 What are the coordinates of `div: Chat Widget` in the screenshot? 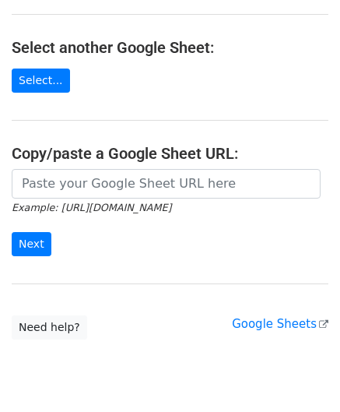 It's located at (301, 374).